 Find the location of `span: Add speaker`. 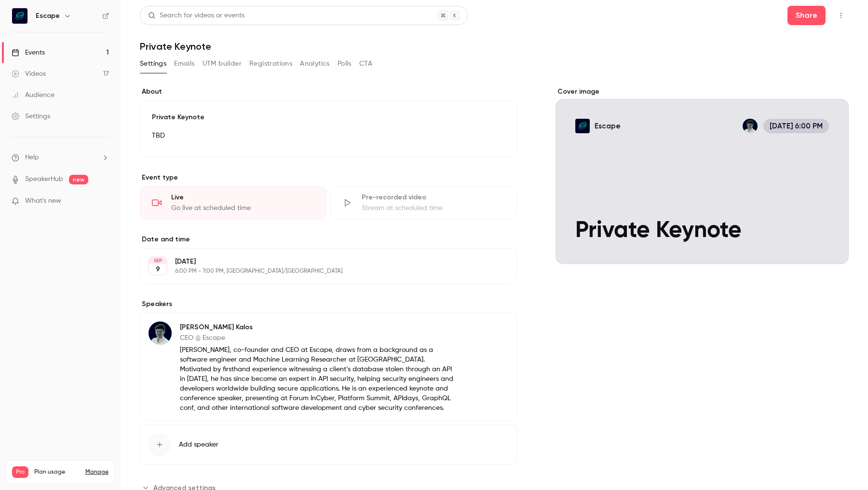

span: Add speaker is located at coordinates (199, 445).